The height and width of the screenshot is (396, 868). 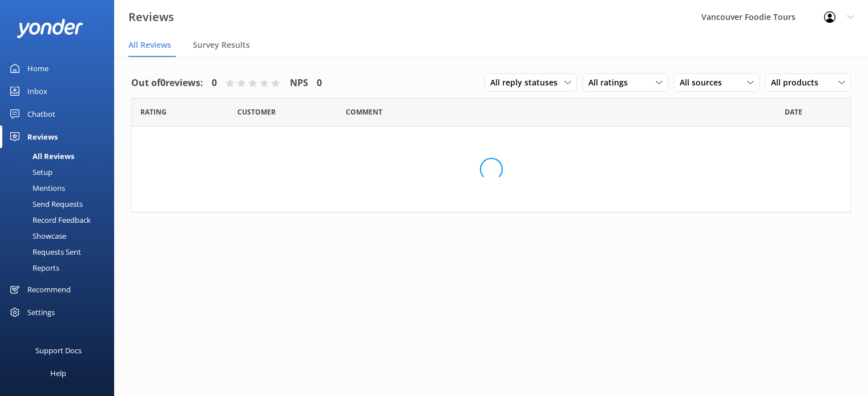 What do you see at coordinates (29, 172) in the screenshot?
I see `div: Setup` at bounding box center [29, 172].